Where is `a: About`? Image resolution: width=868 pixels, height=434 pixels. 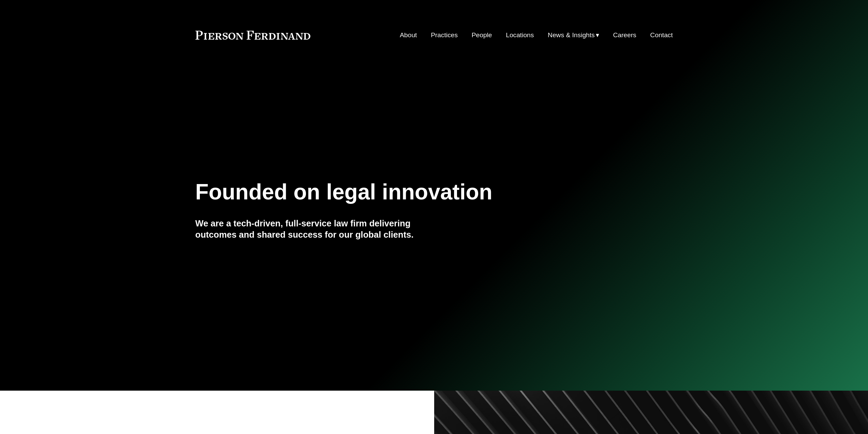
a: About is located at coordinates (408, 35).